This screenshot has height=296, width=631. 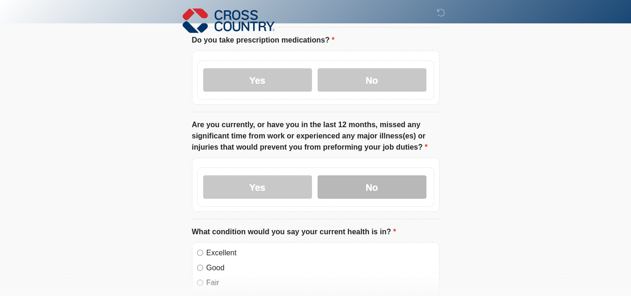 What do you see at coordinates (320, 253) in the screenshot?
I see `label: Excellent` at bounding box center [320, 253].